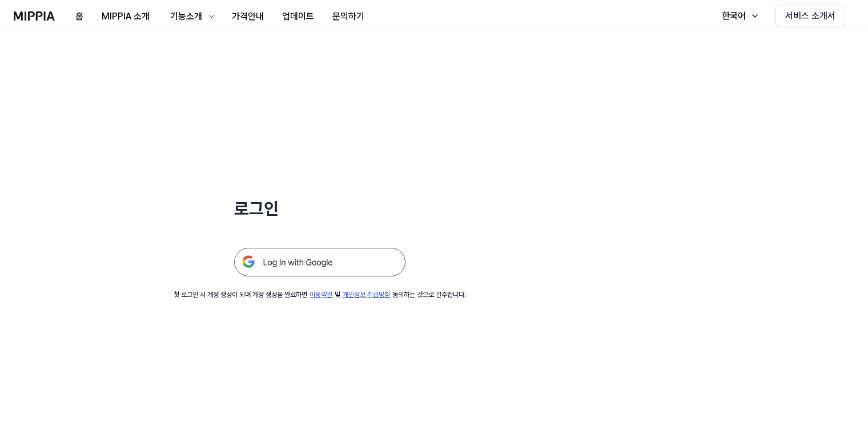 This screenshot has height=426, width=868. I want to click on button: 가격안내, so click(248, 17).